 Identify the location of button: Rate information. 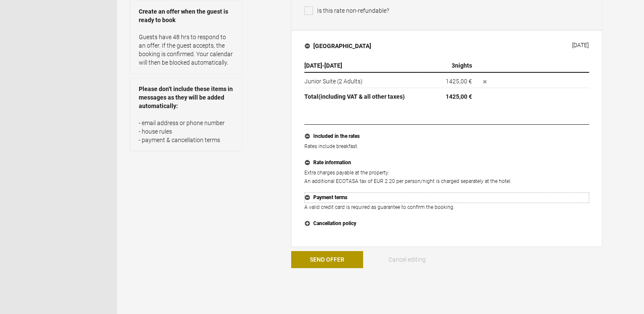
(446, 163).